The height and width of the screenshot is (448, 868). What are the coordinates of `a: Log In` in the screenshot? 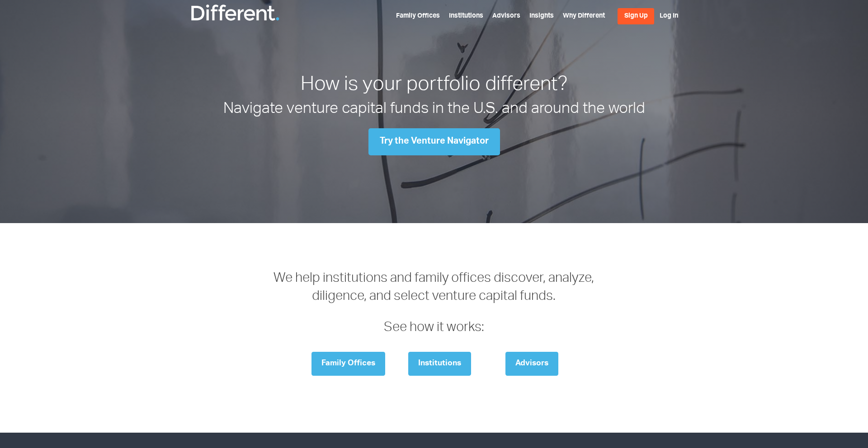 It's located at (668, 16).